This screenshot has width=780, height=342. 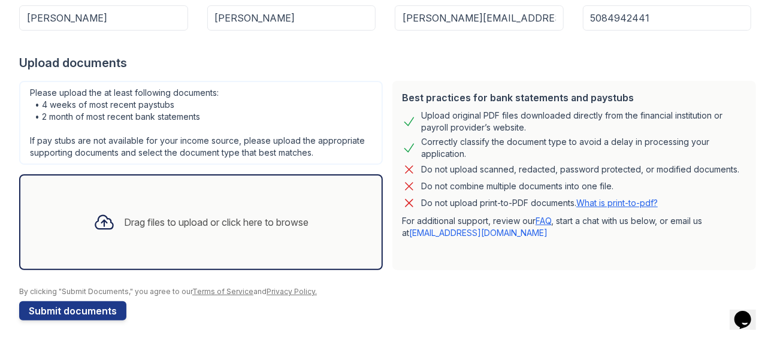 What do you see at coordinates (72, 311) in the screenshot?
I see `button: Submit documents` at bounding box center [72, 311].